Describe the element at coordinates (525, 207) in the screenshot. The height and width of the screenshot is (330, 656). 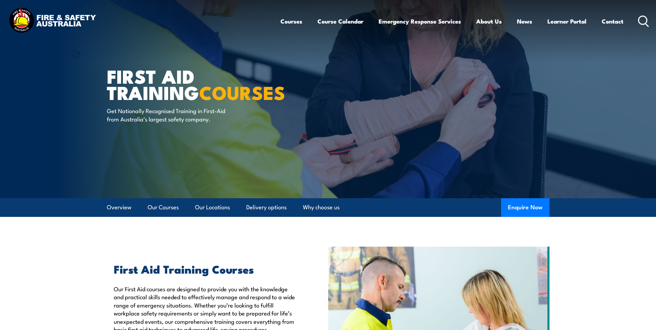
I see `button: Enquire Now` at that location.